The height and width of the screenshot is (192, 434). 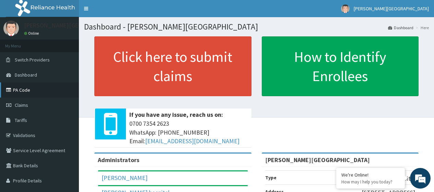 What do you see at coordinates (401, 27) in the screenshot?
I see `a: Dashboard` at bounding box center [401, 27].